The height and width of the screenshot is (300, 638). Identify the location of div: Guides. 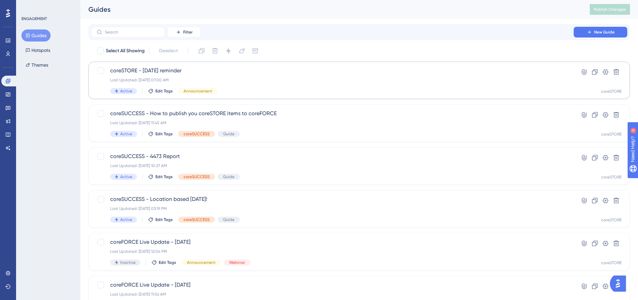
(330, 9).